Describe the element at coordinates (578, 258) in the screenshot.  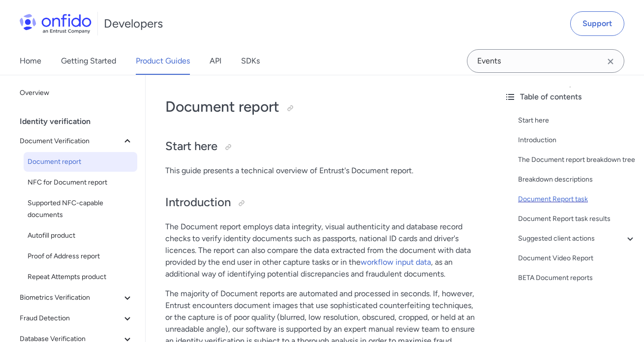
I see `div: Document Video Report` at that location.